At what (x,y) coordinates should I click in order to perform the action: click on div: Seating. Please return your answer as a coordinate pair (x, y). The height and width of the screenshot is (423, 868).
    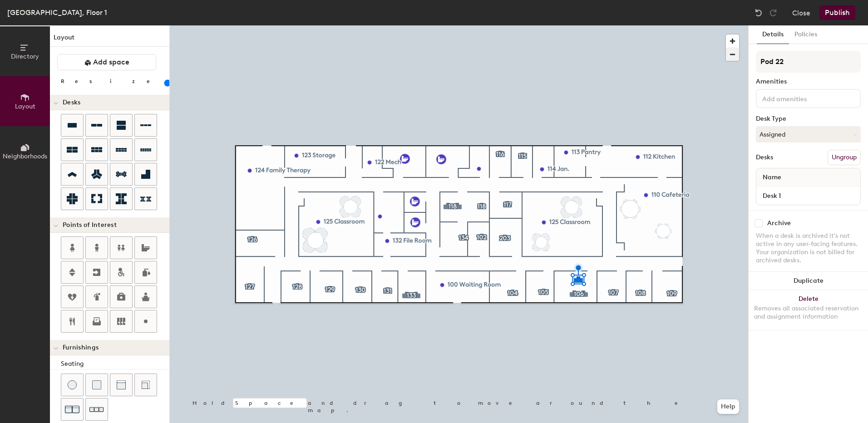
    Looking at the image, I should click on (115, 363).